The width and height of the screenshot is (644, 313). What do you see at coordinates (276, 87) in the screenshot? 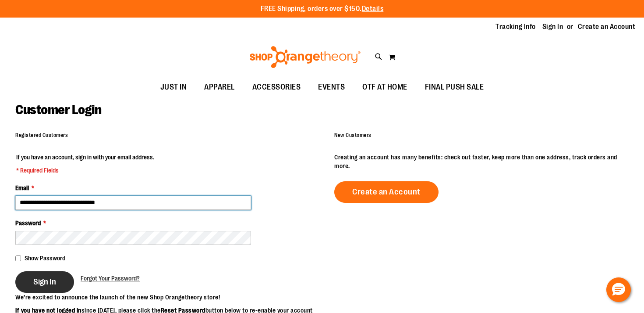
I see `span: ACCESSORIES` at bounding box center [276, 87].